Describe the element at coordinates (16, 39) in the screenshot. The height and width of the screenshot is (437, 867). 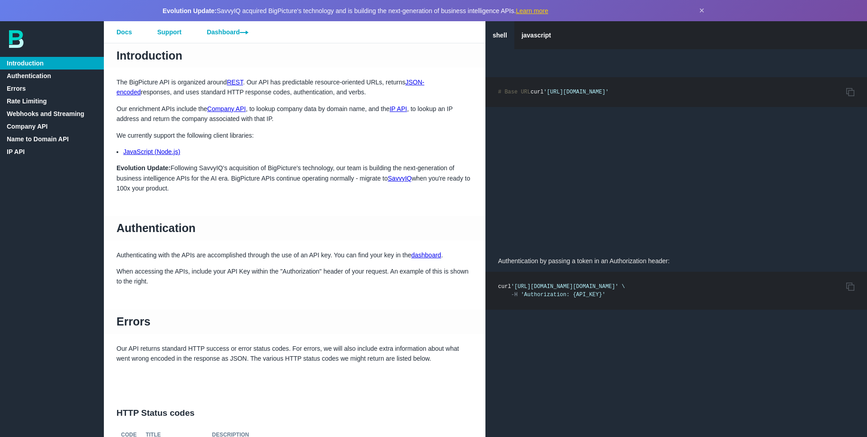
I see `img: bp-logo-B-teal.svg` at that location.